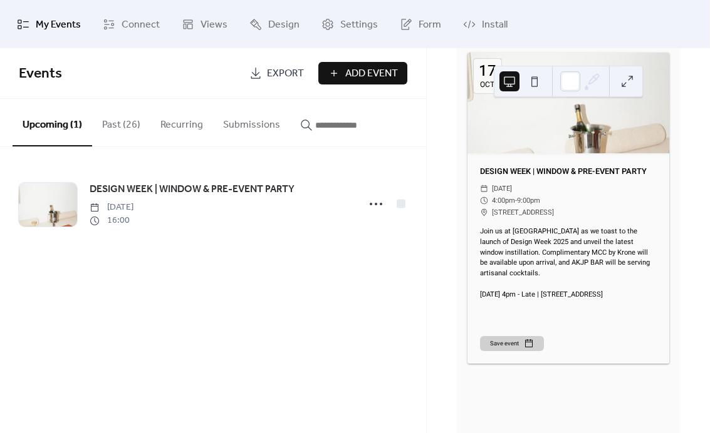 The width and height of the screenshot is (710, 433). Describe the element at coordinates (40, 74) in the screenshot. I see `span: Events` at that location.